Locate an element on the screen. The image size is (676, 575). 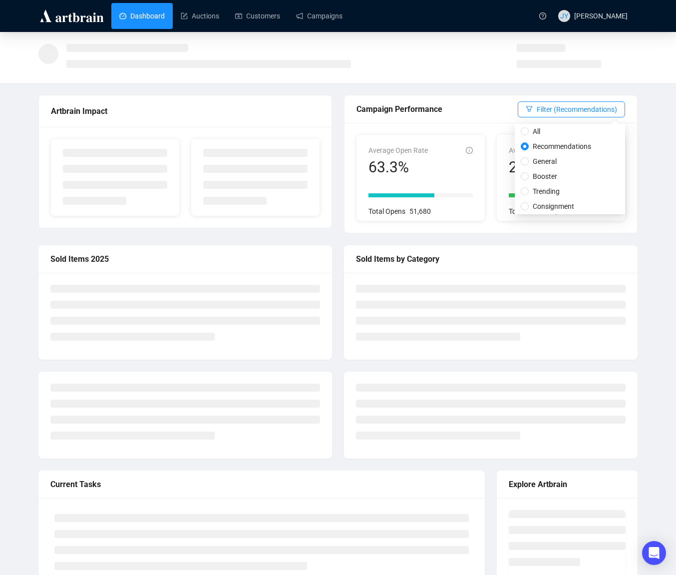
div: Campaign Performance is located at coordinates (437, 109).